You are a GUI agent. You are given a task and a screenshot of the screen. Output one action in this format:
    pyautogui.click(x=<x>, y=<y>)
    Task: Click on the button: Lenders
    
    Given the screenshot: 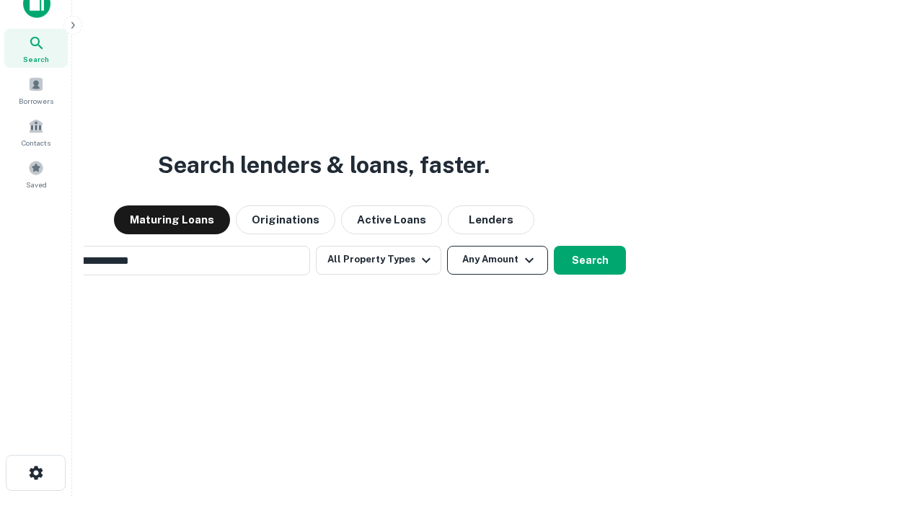 What is the action you would take?
    pyautogui.click(x=491, y=220)
    